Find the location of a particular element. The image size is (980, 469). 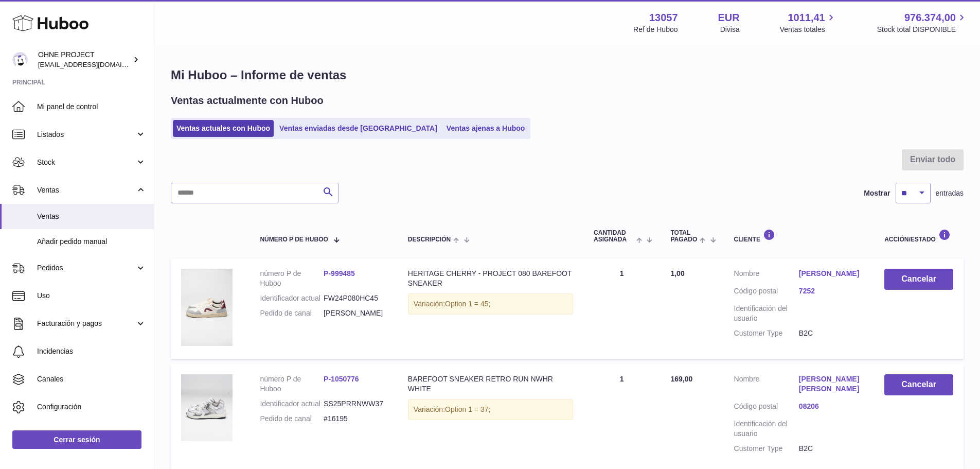

a: 08206 is located at coordinates (831, 406).